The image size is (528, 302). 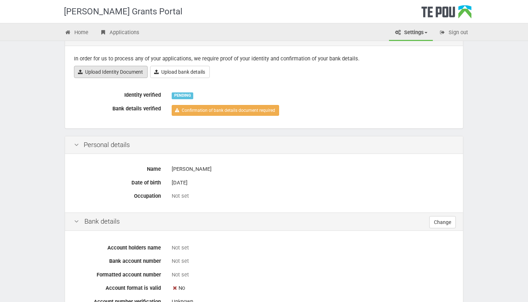 I want to click on label: Bank account number, so click(x=117, y=260).